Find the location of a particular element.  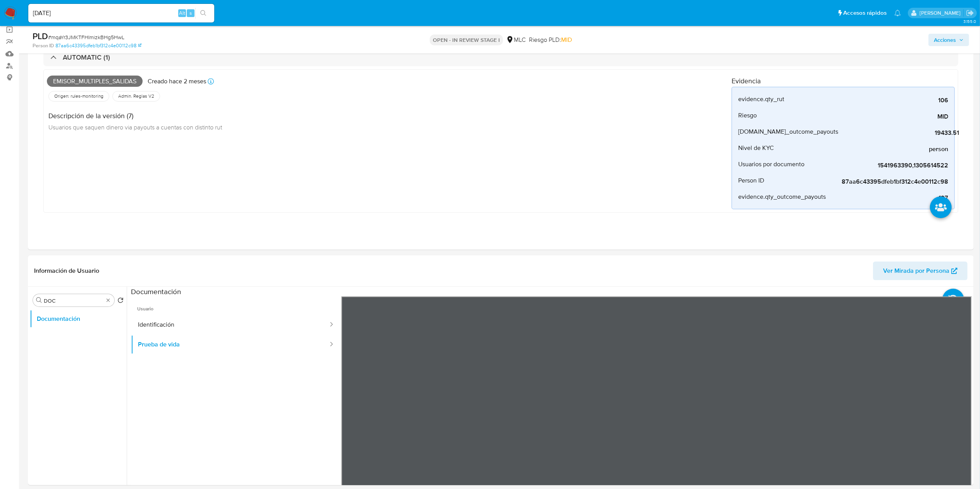

span: Riesgo PLD: is located at coordinates (550, 40).